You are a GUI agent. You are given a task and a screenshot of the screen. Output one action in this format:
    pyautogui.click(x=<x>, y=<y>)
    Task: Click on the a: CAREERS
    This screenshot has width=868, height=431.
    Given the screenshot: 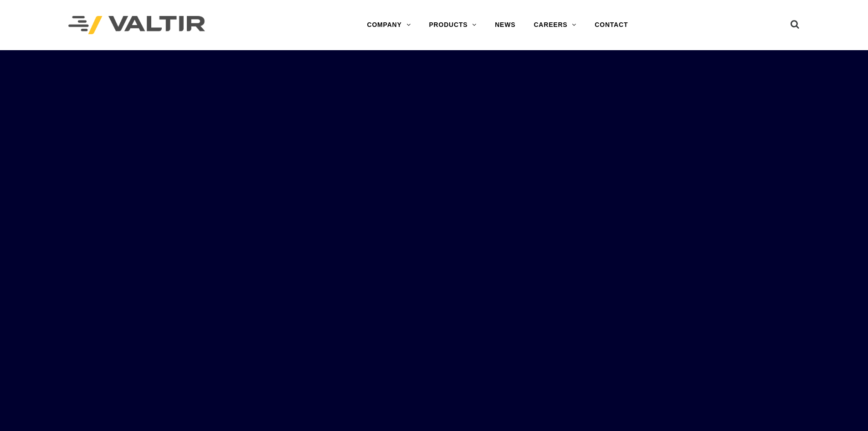 What is the action you would take?
    pyautogui.click(x=555, y=25)
    